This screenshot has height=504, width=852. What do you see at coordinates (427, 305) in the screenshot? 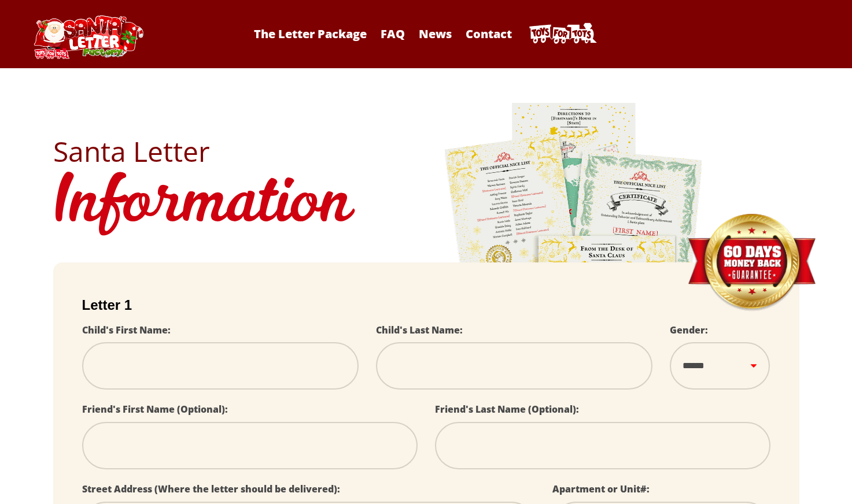
I see `h2: Letter 1` at bounding box center [427, 305].